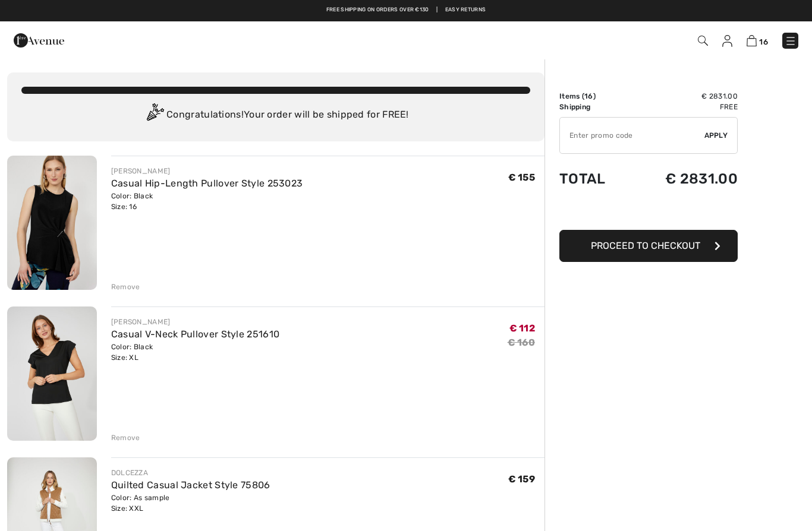  Describe the element at coordinates (521, 342) in the screenshot. I see `s: € 160` at that location.